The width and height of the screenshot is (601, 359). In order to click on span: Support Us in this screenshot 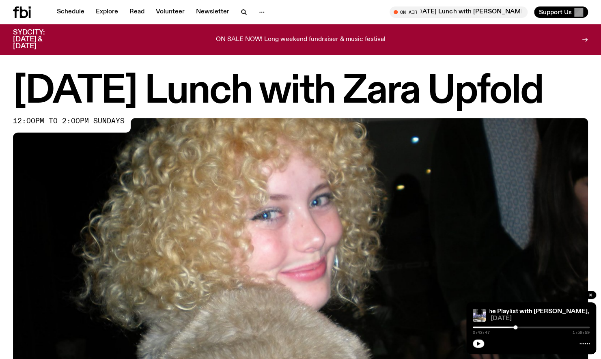, I will do `click(555, 12)`.